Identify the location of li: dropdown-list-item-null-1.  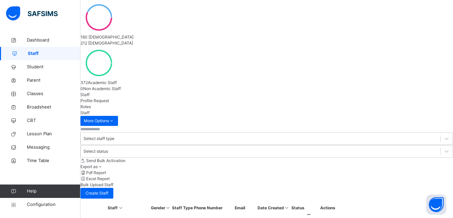
(267, 179).